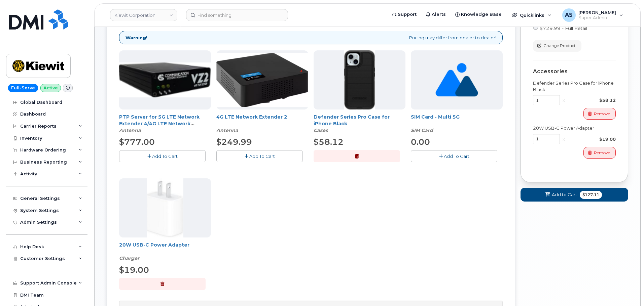  Describe the element at coordinates (435, 117) in the screenshot. I see `a: SIM Card - Multi 5G` at that location.